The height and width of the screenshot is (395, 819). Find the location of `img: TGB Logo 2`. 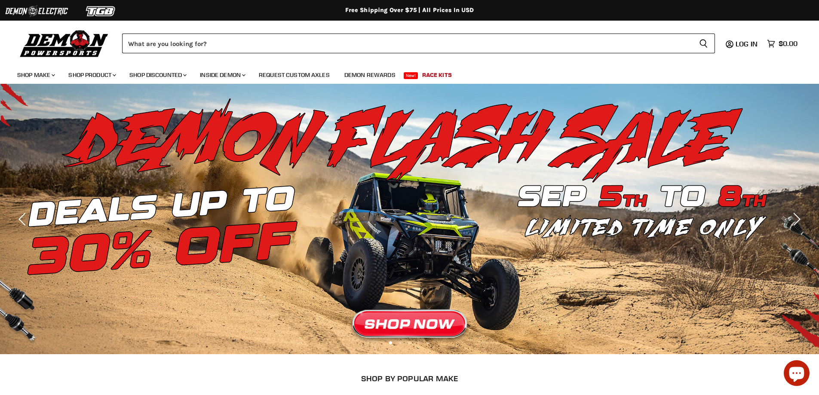

img: TGB Logo 2 is located at coordinates (101, 11).